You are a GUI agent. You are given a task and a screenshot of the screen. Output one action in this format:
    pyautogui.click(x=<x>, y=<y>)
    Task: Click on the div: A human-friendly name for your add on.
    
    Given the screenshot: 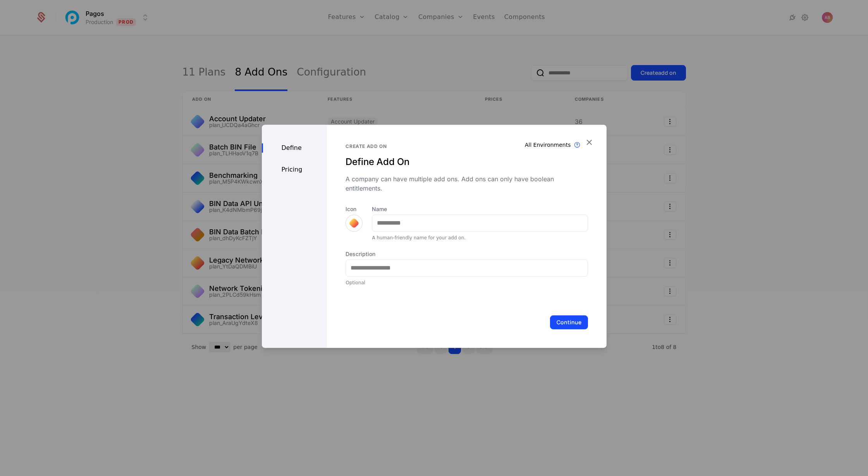 What is the action you would take?
    pyautogui.click(x=480, y=237)
    